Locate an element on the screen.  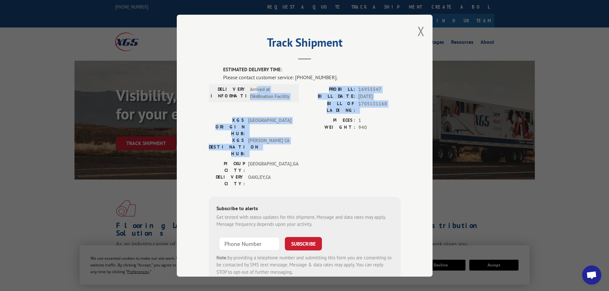
label: DELIVERY INFORMATION: is located at coordinates (228, 93).